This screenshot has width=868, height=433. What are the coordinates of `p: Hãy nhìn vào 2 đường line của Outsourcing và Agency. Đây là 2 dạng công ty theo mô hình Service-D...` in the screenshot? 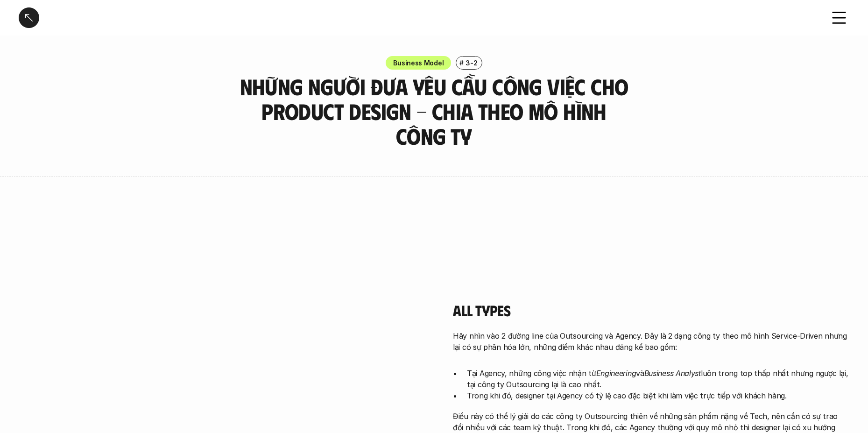 It's located at (651, 342).